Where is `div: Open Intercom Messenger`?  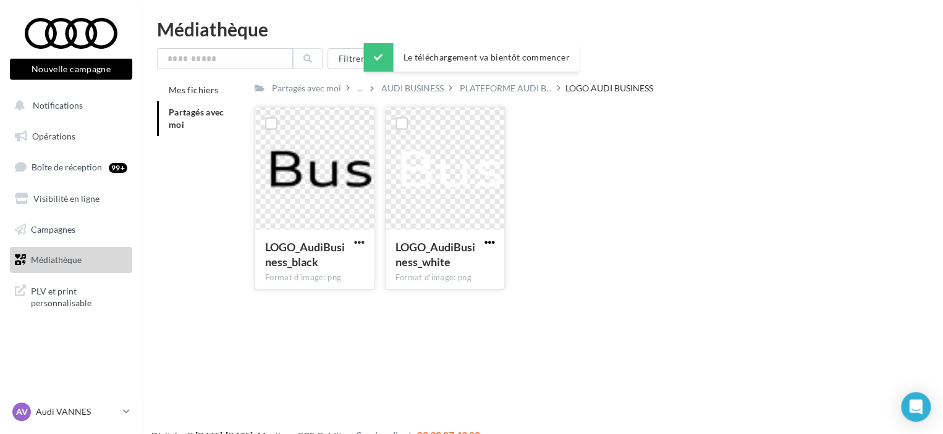
div: Open Intercom Messenger is located at coordinates (915, 407).